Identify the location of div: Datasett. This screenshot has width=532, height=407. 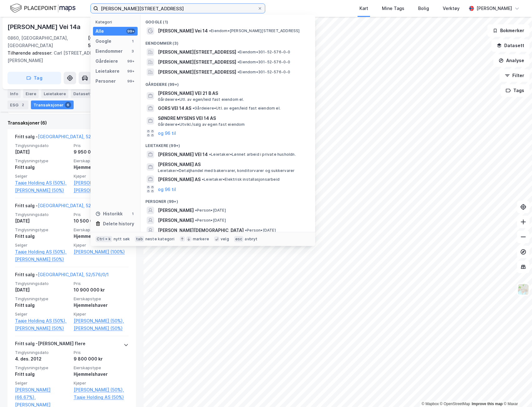
(83, 93).